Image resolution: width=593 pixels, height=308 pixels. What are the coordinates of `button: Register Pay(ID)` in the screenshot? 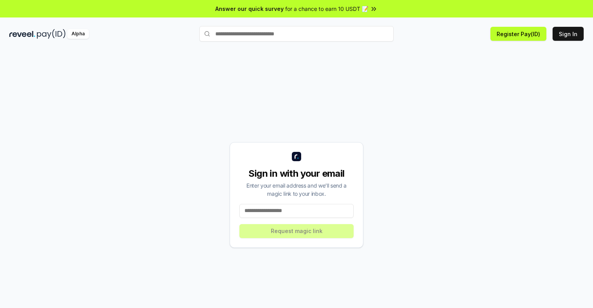 It's located at (518, 34).